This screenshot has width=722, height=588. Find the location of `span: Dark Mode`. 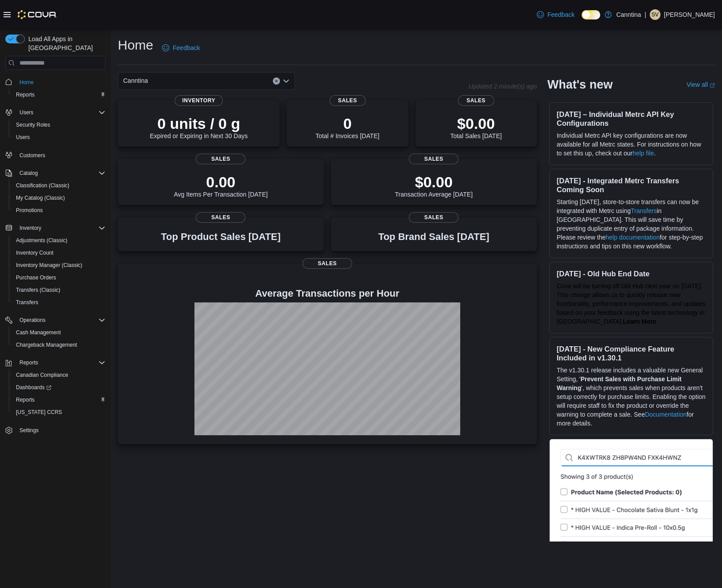

span: Dark Mode is located at coordinates (581, 19).